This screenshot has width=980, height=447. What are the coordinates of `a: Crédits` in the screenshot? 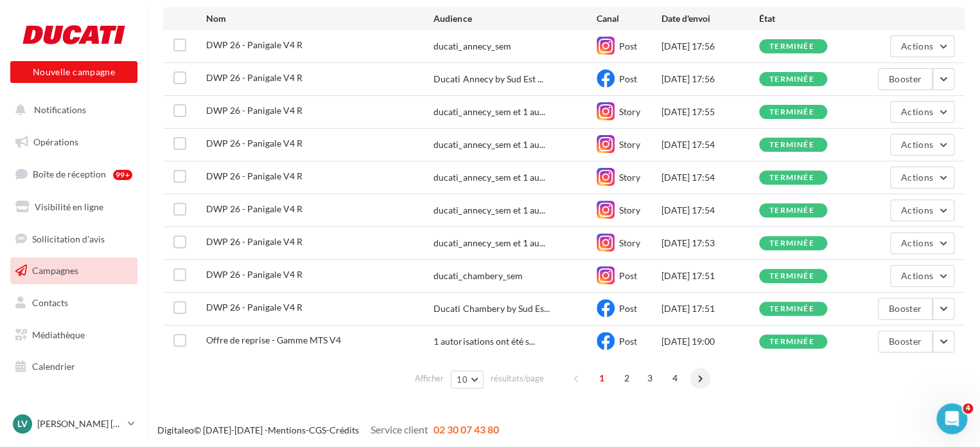 It's located at (344, 429).